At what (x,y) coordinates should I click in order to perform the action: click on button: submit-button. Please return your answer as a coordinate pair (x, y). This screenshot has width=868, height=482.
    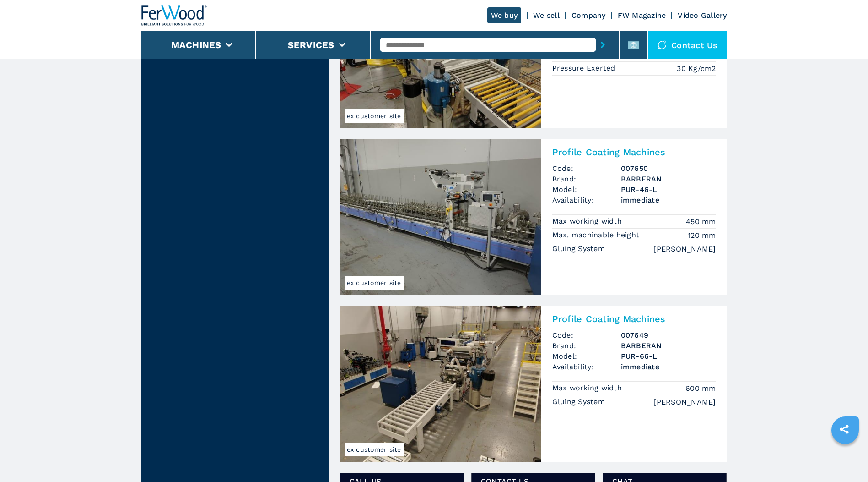
    Looking at the image, I should click on (603, 45).